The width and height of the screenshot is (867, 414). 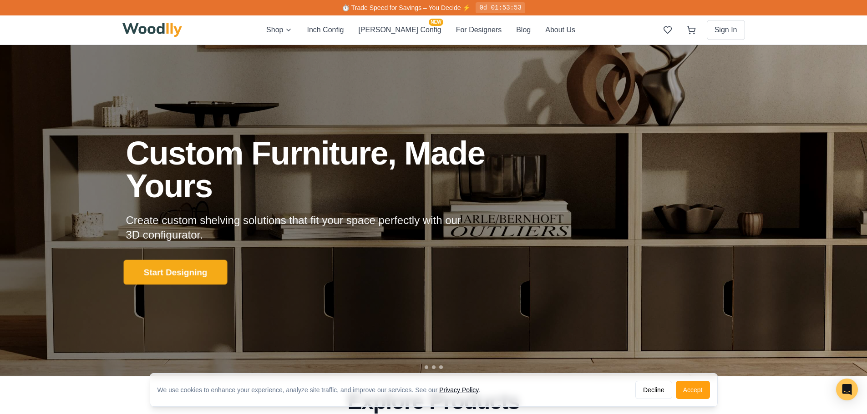 I want to click on button: Decline, so click(x=653, y=390).